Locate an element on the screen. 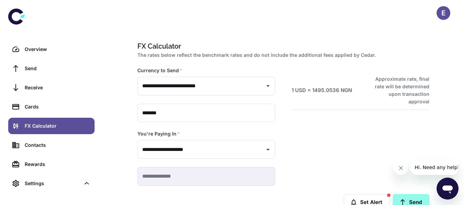 Image resolution: width=464 pixels, height=205 pixels. label: You're Paying In is located at coordinates (159, 134).